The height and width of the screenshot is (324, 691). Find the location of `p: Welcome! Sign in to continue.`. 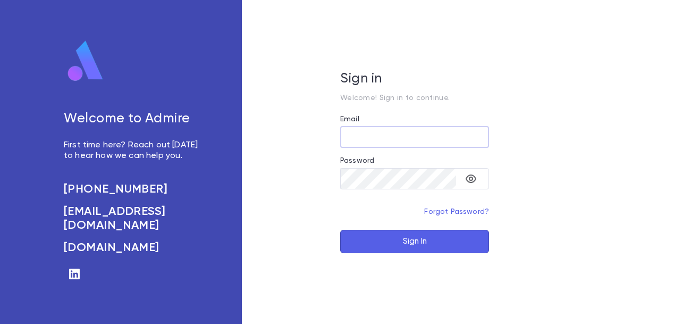

p: Welcome! Sign in to continue. is located at coordinates (415, 98).